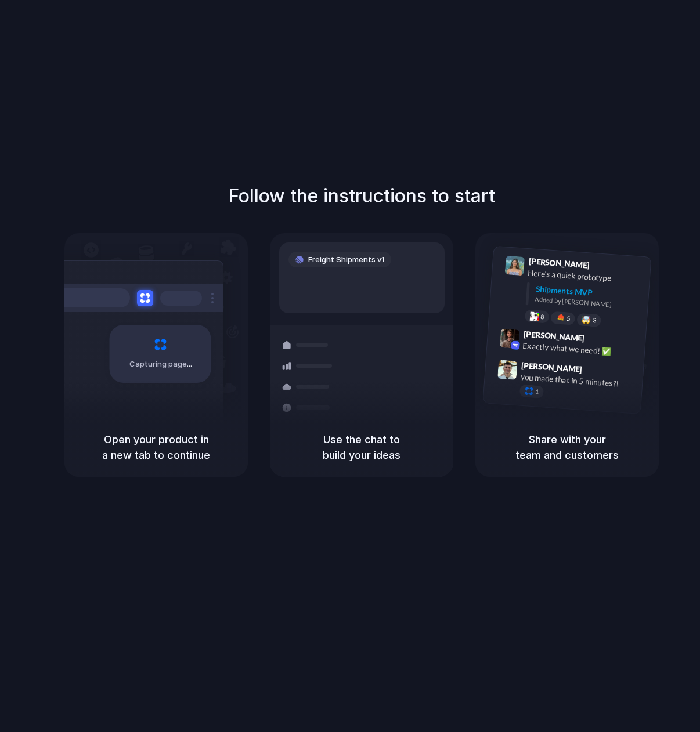 This screenshot has width=700, height=732. What do you see at coordinates (588, 293) in the screenshot?
I see `div: Shipments MVP` at bounding box center [588, 293].